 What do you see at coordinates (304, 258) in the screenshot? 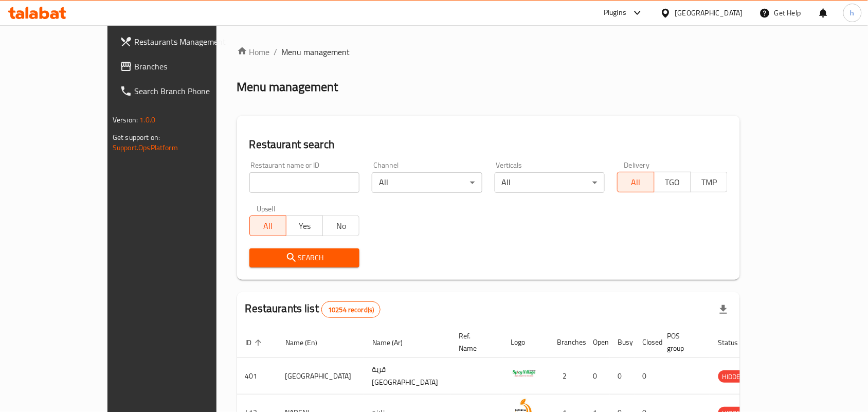
I see `span: Search` at bounding box center [304, 258].